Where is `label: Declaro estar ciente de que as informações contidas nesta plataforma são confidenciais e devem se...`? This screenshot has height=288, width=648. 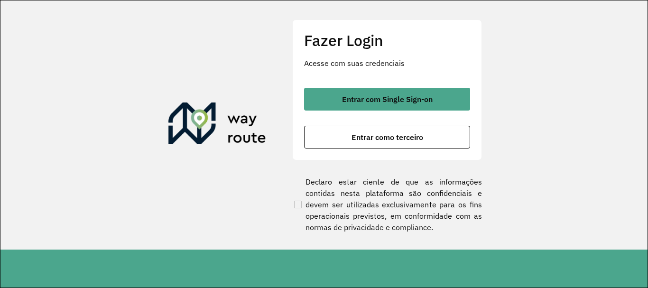 label: Declaro estar ciente de que as informações contidas nesta plataforma são confidenciais e devem se... is located at coordinates (387, 205).